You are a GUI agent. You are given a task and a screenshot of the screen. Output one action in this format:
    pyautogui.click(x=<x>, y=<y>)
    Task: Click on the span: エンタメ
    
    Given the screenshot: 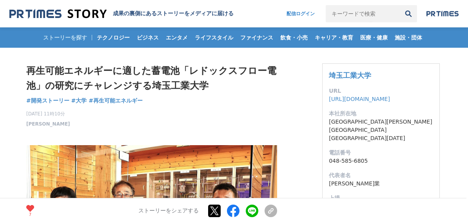 What is the action you would take?
    pyautogui.click(x=177, y=38)
    